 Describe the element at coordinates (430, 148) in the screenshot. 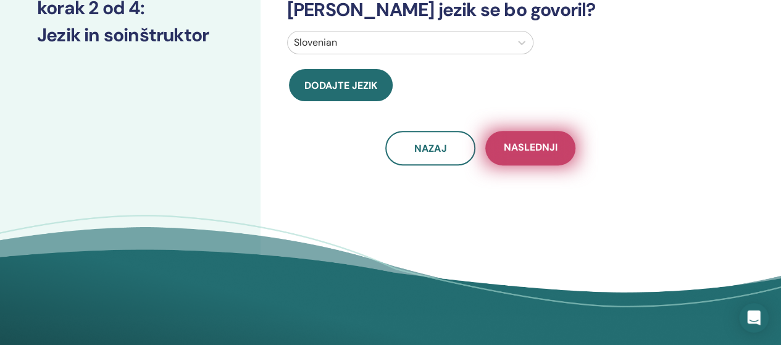

I see `span: nazaj` at that location.